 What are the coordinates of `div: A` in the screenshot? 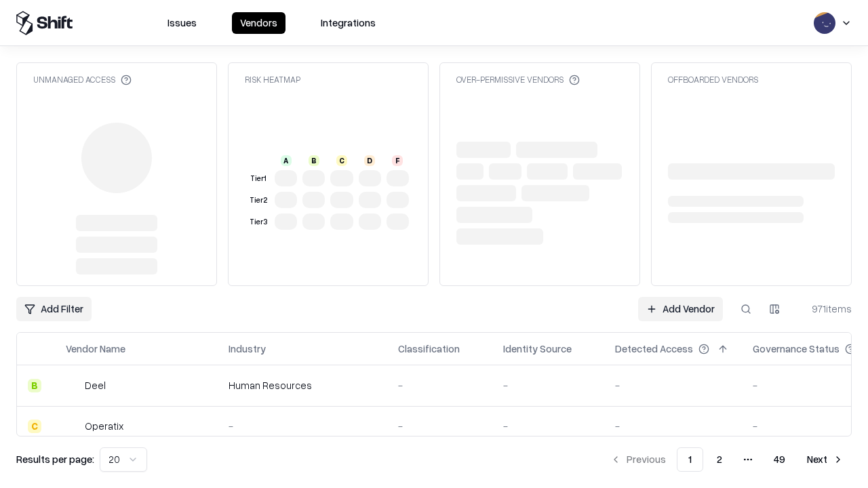 It's located at (287, 160).